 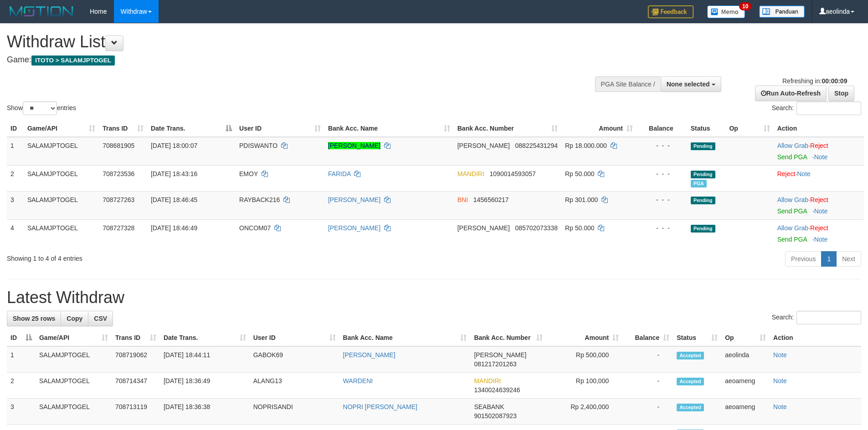 I want to click on div: Showing 1 to 4 of 4 entries, so click(x=181, y=257).